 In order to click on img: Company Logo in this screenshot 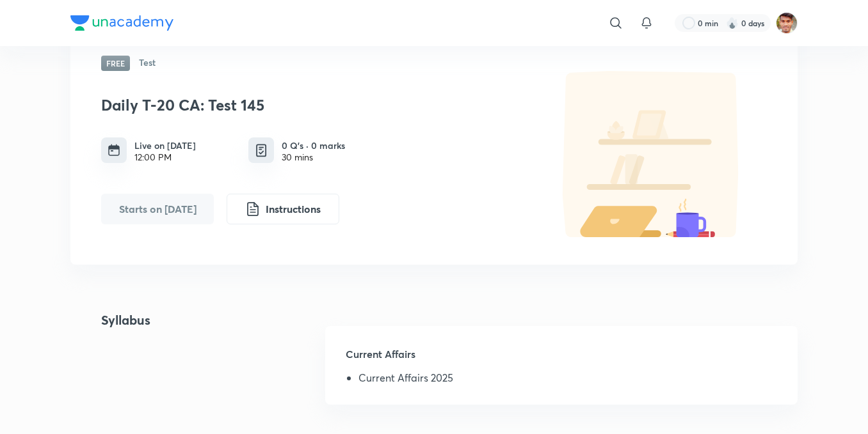, I will do `click(122, 23)`.